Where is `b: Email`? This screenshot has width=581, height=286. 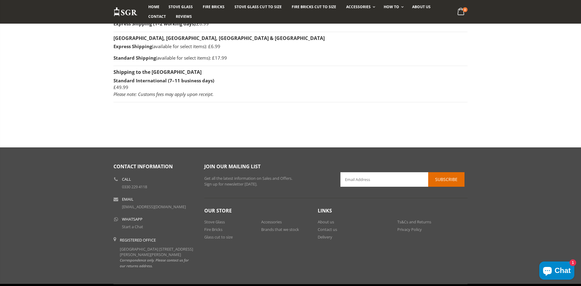 b: Email is located at coordinates (128, 199).